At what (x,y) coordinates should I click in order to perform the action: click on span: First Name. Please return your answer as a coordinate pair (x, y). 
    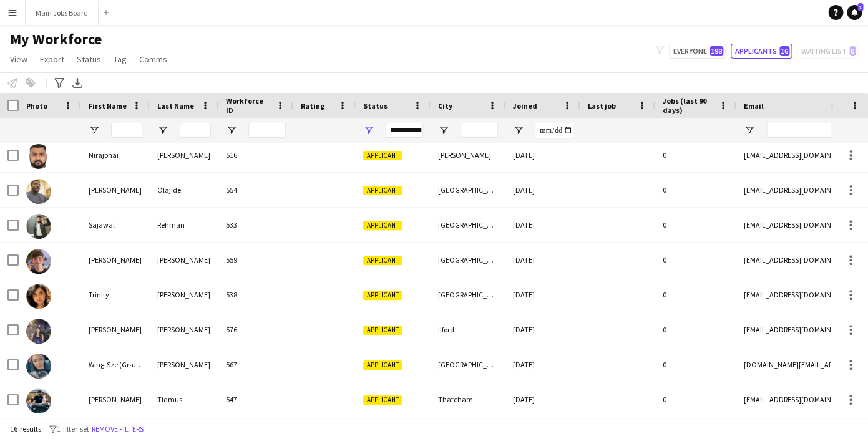
    Looking at the image, I should click on (107, 105).